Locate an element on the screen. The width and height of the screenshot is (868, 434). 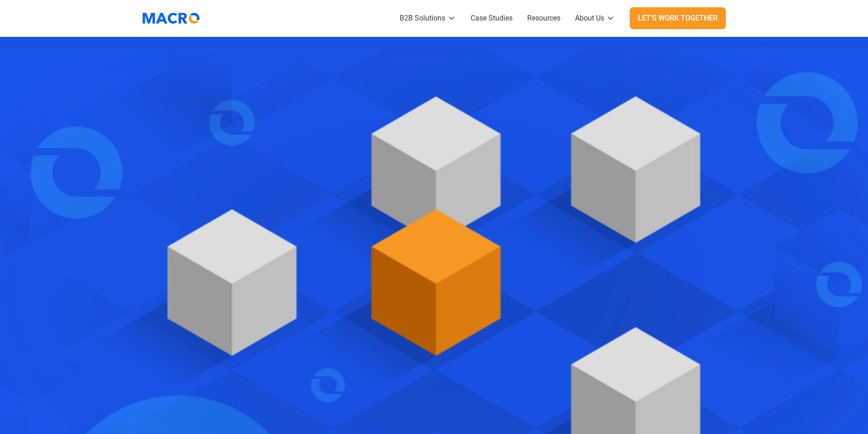
div: B2B Solutions is located at coordinates (422, 18).